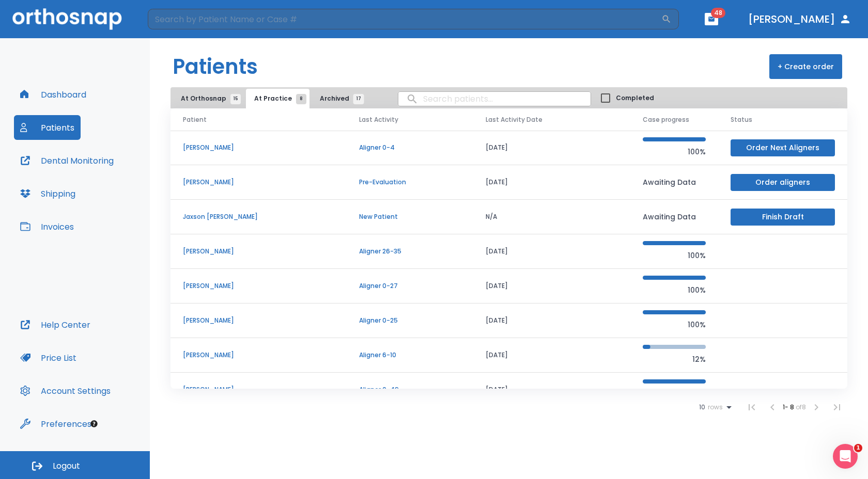 This screenshot has height=479, width=868. I want to click on button: + Create order, so click(805, 67).